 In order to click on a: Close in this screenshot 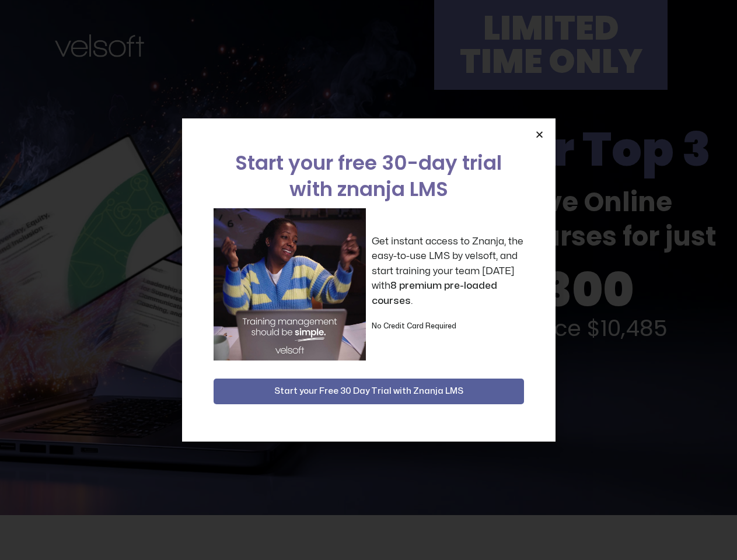, I will do `click(539, 135)`.